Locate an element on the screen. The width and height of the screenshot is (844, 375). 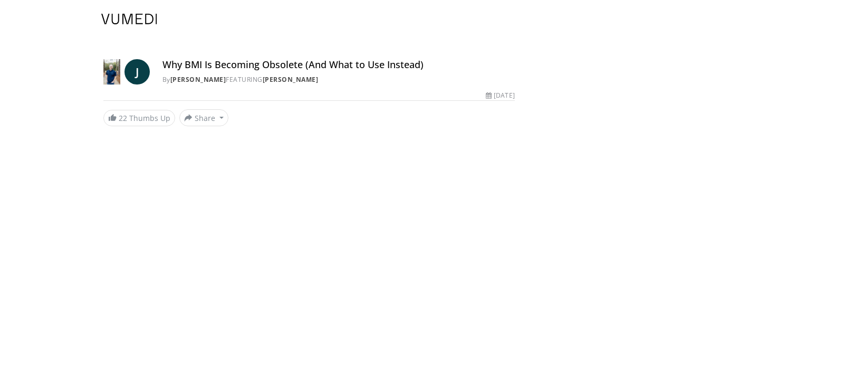
a: 22 Thumbs Up is located at coordinates (139, 118).